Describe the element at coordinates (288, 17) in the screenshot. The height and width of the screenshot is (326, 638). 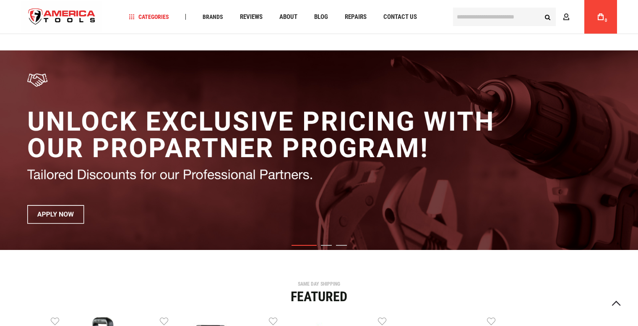
I see `a: About` at that location.